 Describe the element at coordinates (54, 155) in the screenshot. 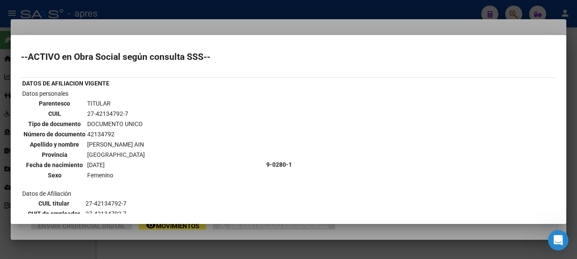

I see `th: Provincia` at that location.